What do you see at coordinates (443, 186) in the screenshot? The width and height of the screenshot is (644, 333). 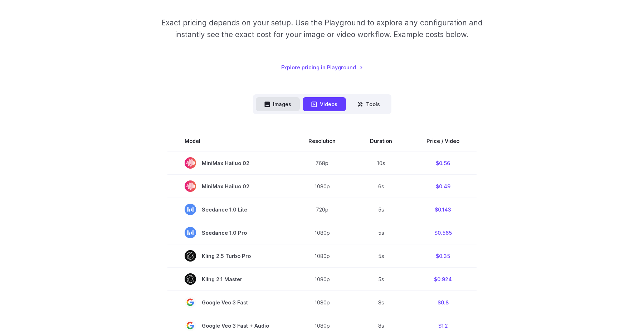 I see `td: $0.49` at bounding box center [443, 186].